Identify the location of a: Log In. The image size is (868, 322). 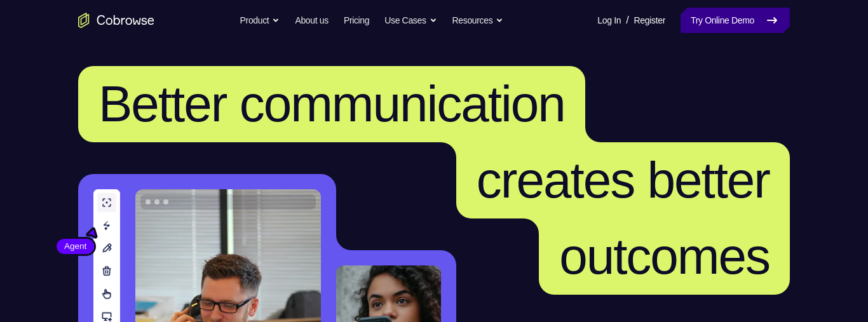
(608, 20).